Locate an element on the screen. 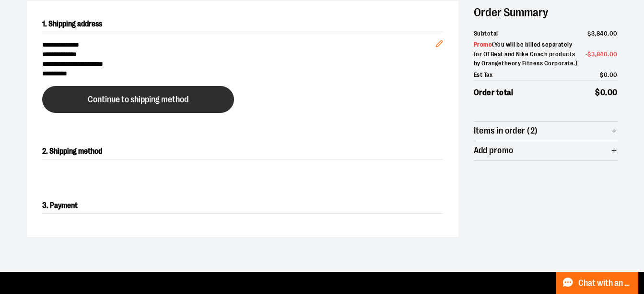 This screenshot has height=294, width=644. h2: 1. Shipping address is located at coordinates (242, 24).